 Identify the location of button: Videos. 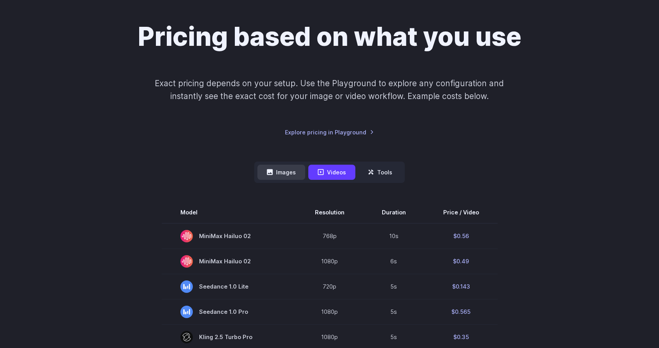
(332, 172).